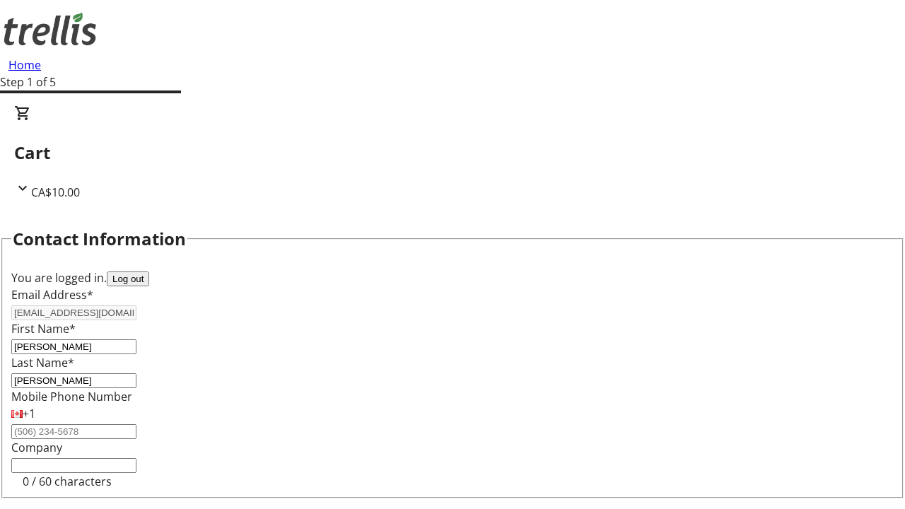 The height and width of the screenshot is (509, 905). I want to click on label: Email Address*, so click(52, 295).